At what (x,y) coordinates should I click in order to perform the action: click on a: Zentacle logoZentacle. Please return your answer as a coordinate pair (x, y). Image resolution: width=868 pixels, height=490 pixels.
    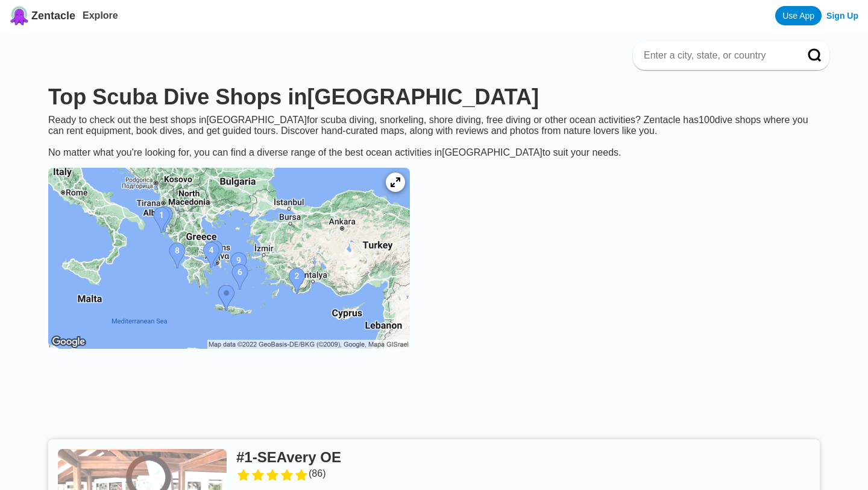
    Looking at the image, I should click on (42, 15).